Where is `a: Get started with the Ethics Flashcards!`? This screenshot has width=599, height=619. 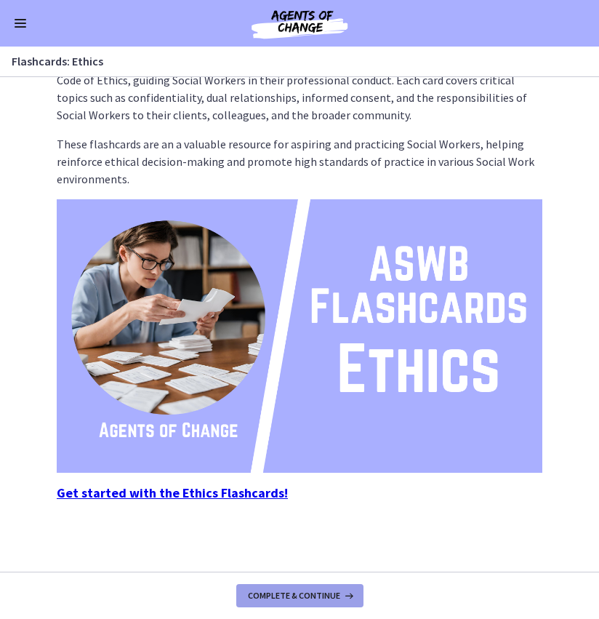
a: Get started with the Ethics Flashcards! is located at coordinates (172, 493).